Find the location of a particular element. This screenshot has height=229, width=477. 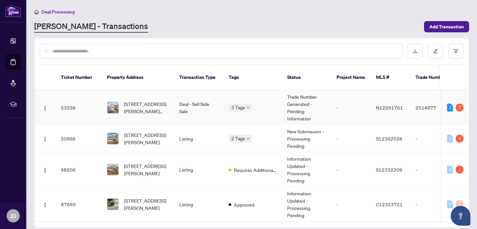

span: S12362528 is located at coordinates (390, 138).